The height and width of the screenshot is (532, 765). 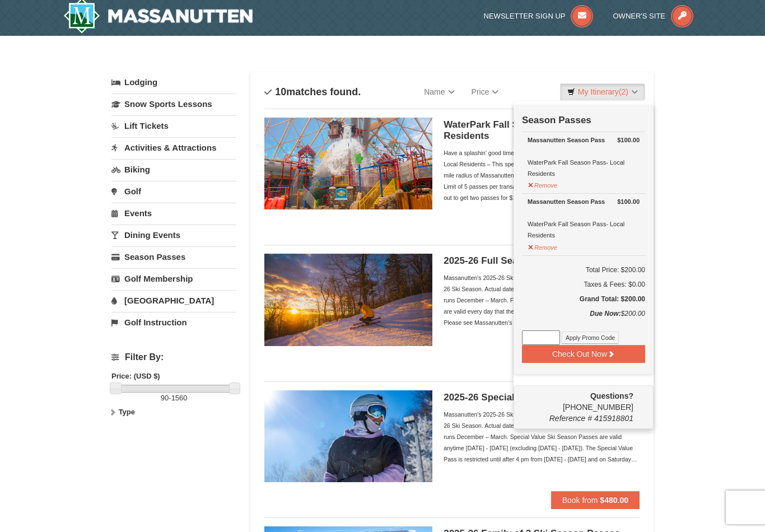 What do you see at coordinates (542, 398) in the screenshot?
I see `h5: 2025-26 Special Value Season Pass - Adult` at bounding box center [542, 398].